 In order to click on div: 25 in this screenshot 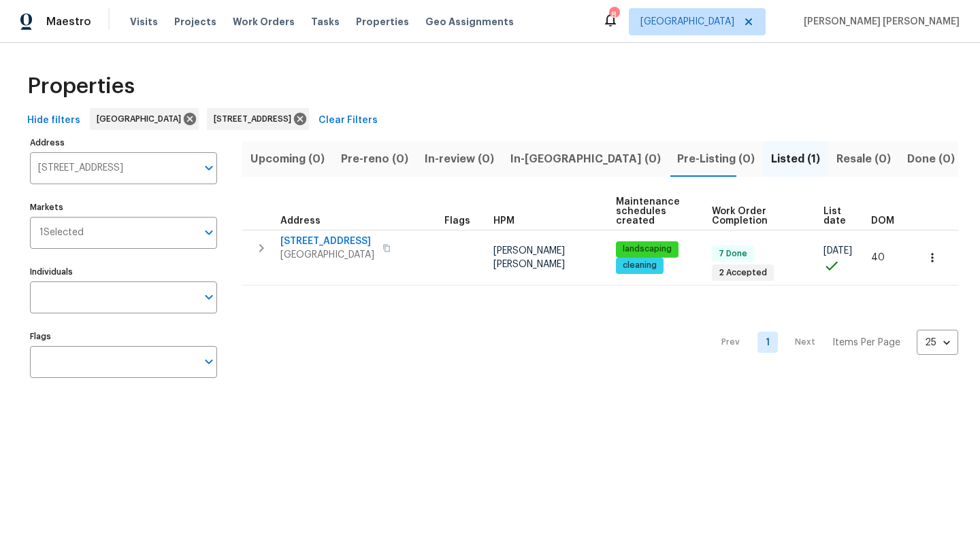, I will do `click(937, 343)`.